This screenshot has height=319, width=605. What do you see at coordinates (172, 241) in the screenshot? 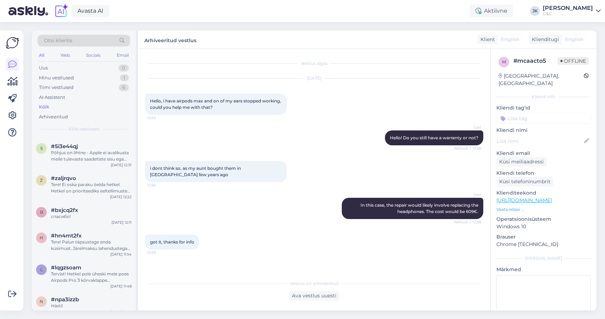
I see `span: got it, thanks for info` at bounding box center [172, 241].